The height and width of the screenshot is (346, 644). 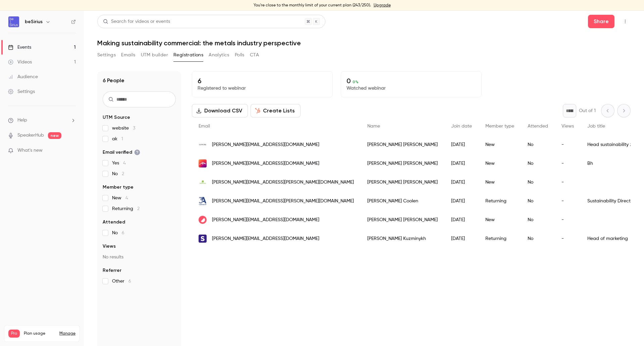 I want to click on span: Name, so click(x=374, y=126).